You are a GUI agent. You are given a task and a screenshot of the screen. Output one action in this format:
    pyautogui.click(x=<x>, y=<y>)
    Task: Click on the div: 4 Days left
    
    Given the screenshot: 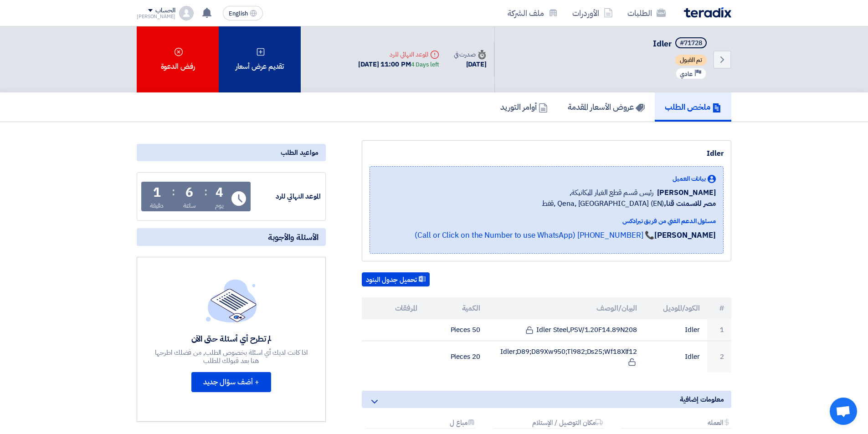 What is the action you would take?
    pyautogui.click(x=425, y=65)
    